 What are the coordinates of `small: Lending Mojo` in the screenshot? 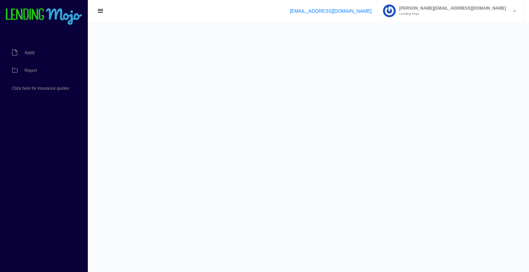 It's located at (450, 14).